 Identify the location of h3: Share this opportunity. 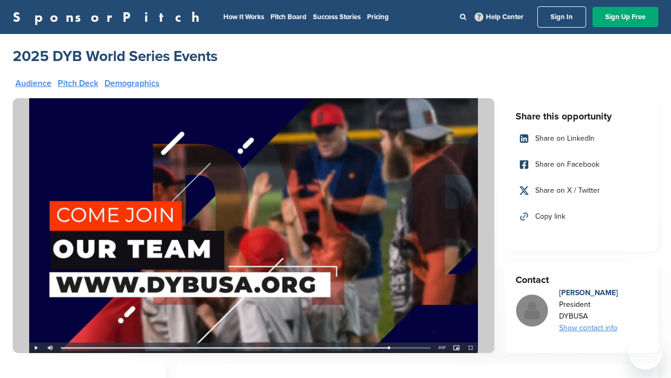
(582, 116).